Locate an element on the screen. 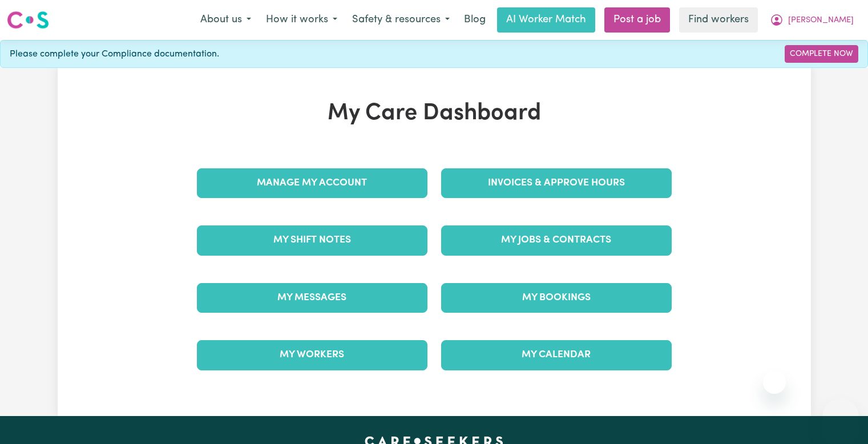  h1: My Care Dashboard is located at coordinates (435, 114).